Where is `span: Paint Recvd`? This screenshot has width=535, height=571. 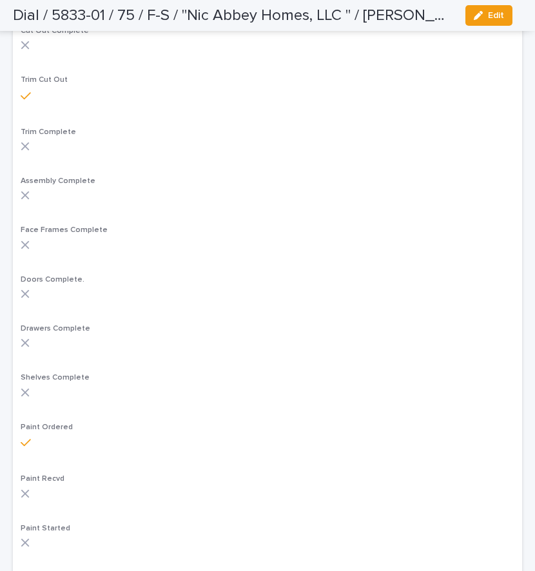
span: Paint Recvd is located at coordinates (43, 479).